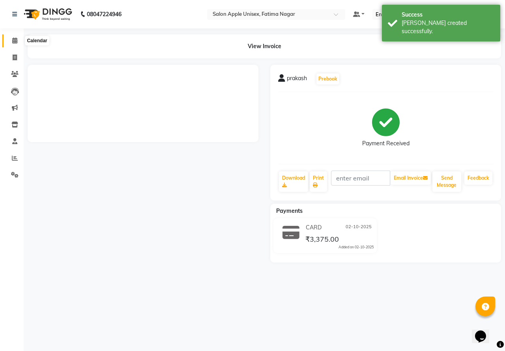 This screenshot has height=351, width=505. Describe the element at coordinates (356, 247) in the screenshot. I see `div: Added on 02-10-2025` at that location.